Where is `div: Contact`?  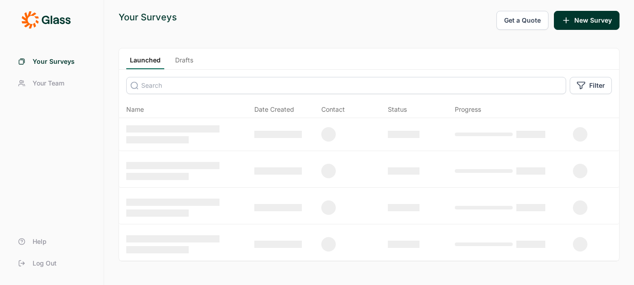 div: Contact is located at coordinates (333, 110).